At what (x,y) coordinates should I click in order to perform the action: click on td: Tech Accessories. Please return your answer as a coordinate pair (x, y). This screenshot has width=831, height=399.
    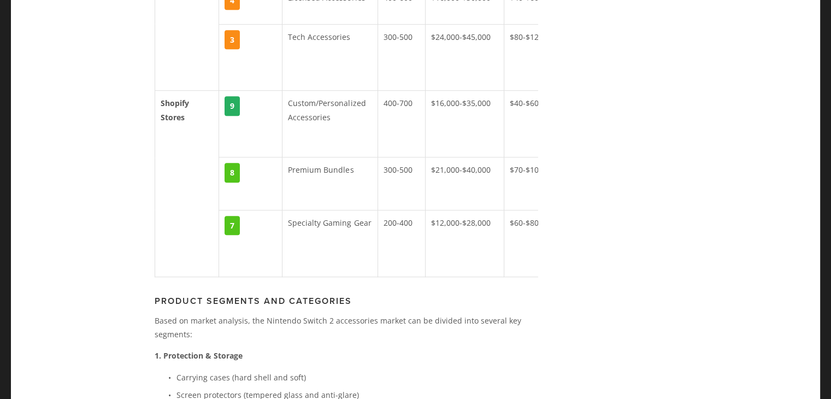
    Looking at the image, I should click on (330, 57).